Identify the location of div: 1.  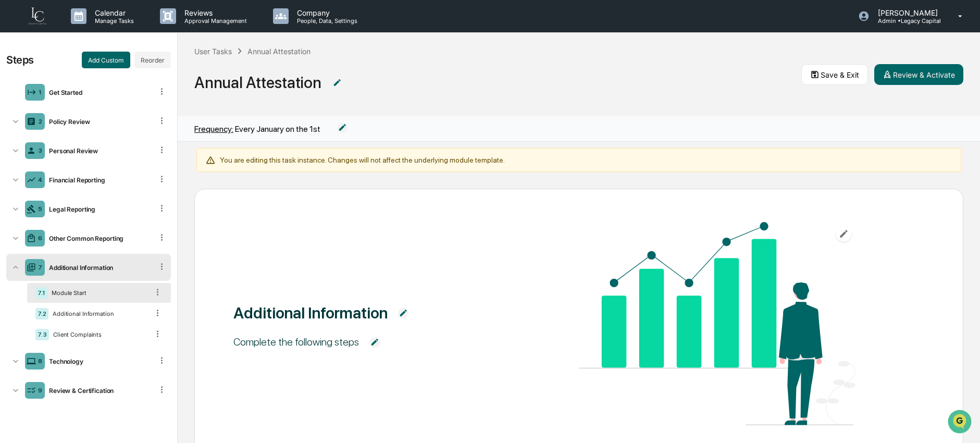
(40, 92).